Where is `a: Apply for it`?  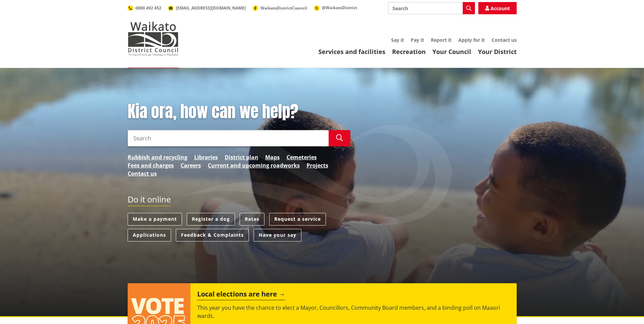
a: Apply for it is located at coordinates (472, 40).